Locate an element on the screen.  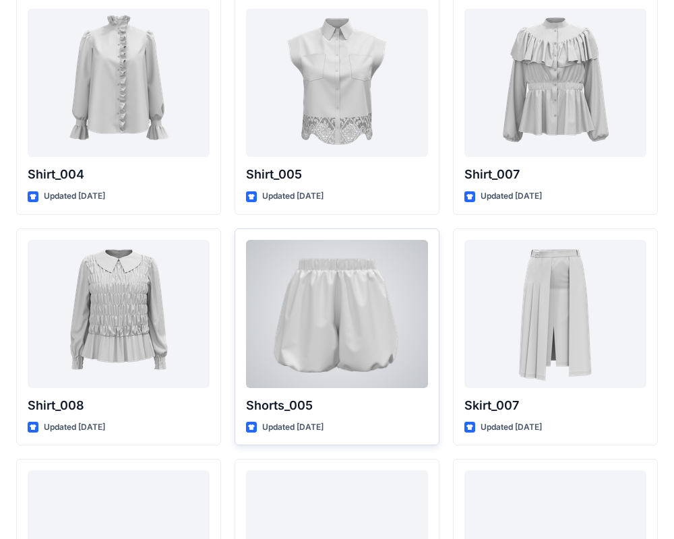
a: Shirt_007 is located at coordinates (555, 83).